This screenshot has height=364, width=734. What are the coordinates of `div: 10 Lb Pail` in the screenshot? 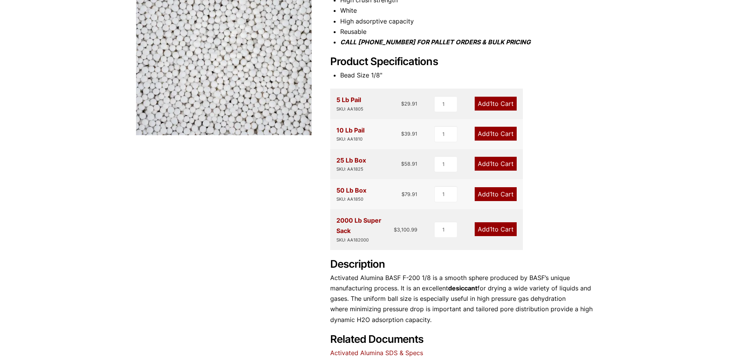 It's located at (350, 134).